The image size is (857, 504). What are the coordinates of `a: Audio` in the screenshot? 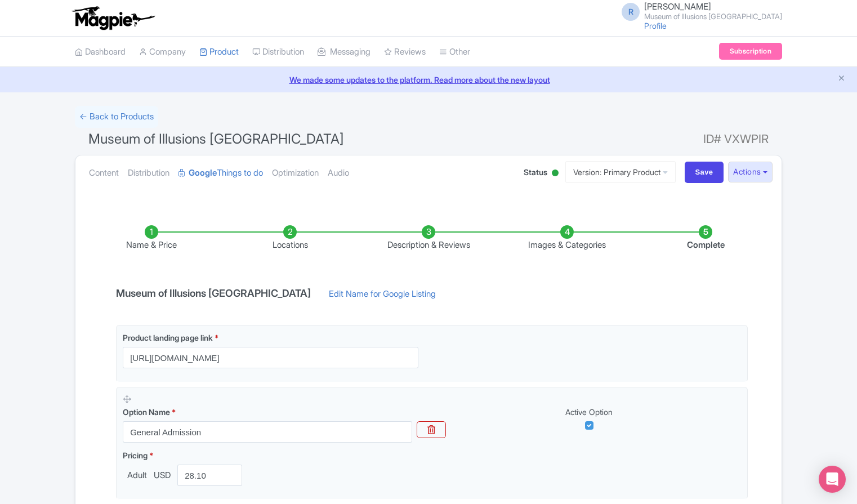 It's located at (338, 173).